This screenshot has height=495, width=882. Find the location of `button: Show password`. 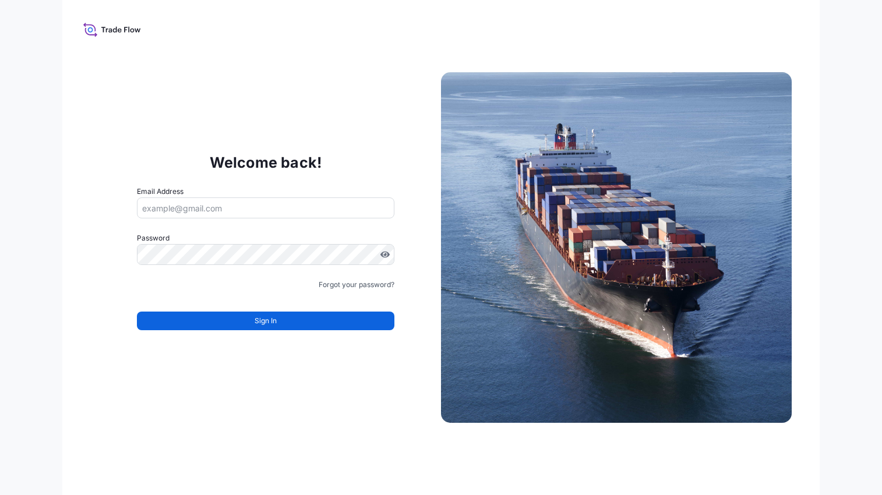

button: Show password is located at coordinates (385, 255).